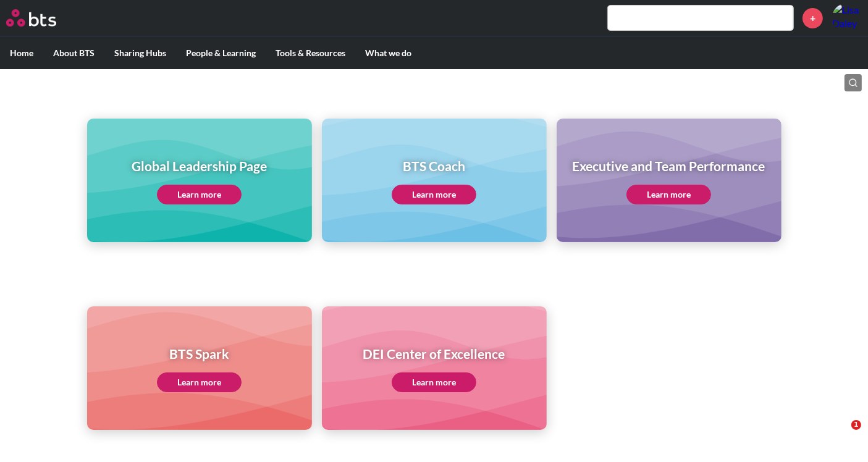  Describe the element at coordinates (434, 353) in the screenshot. I see `h1: DEI Center of Excellence` at that location.